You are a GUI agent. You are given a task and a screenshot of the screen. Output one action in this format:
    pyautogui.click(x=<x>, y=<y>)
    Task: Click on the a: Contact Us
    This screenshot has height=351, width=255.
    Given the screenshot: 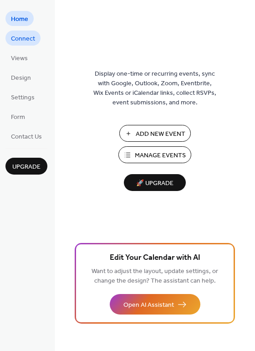 What is the action you would take?
    pyautogui.click(x=26, y=136)
    